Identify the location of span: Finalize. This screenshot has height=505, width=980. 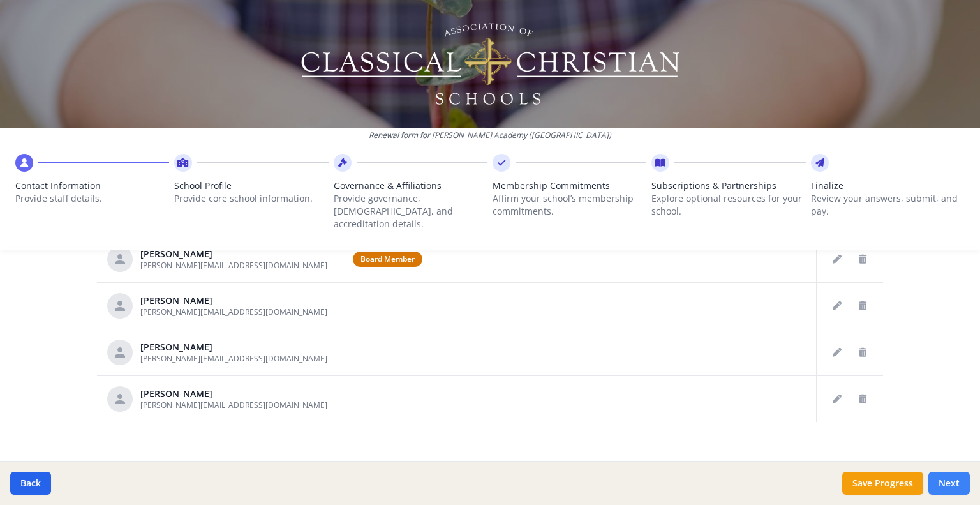
(887, 186).